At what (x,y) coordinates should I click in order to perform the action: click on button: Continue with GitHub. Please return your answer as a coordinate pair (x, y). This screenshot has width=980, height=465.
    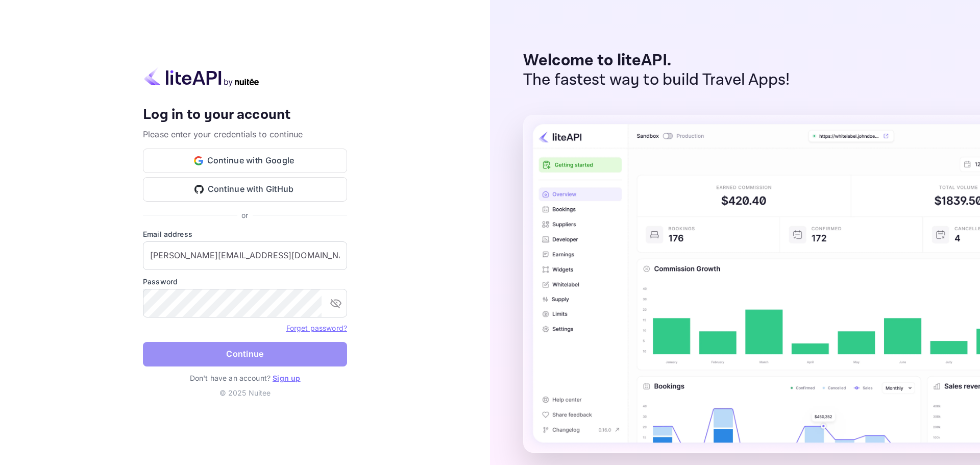
    Looking at the image, I should click on (245, 189).